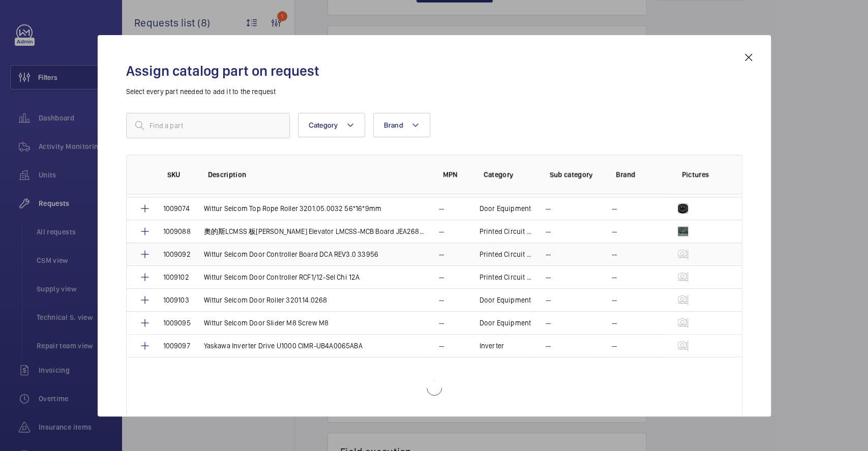 Image resolution: width=868 pixels, height=451 pixels. What do you see at coordinates (318, 175) in the screenshot?
I see `p: Description` at bounding box center [318, 175].